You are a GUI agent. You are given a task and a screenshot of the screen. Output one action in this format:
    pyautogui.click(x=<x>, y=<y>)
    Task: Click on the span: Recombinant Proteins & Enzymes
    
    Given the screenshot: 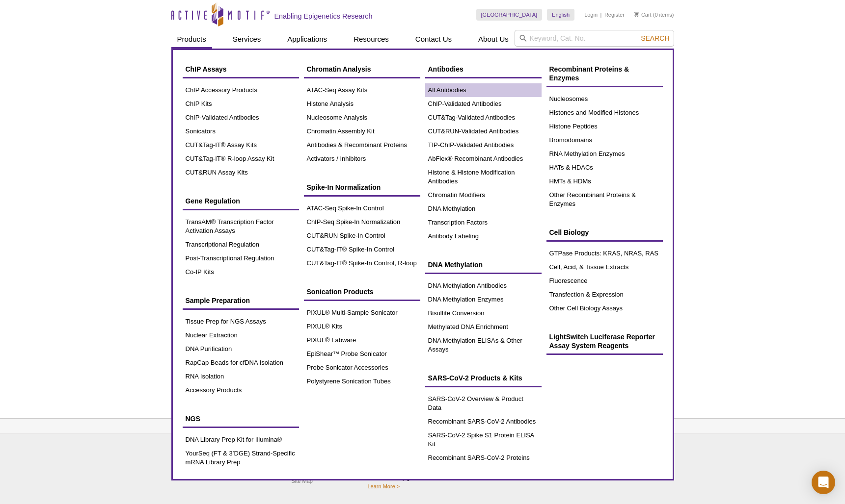 What is the action you would take?
    pyautogui.click(x=589, y=73)
    